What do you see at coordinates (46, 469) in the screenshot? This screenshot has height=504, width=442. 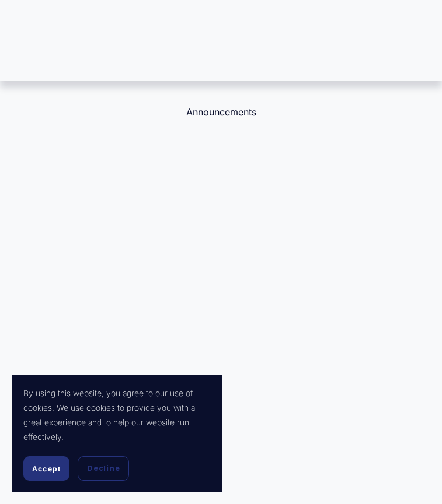 I see `button: Accept` at bounding box center [46, 469].